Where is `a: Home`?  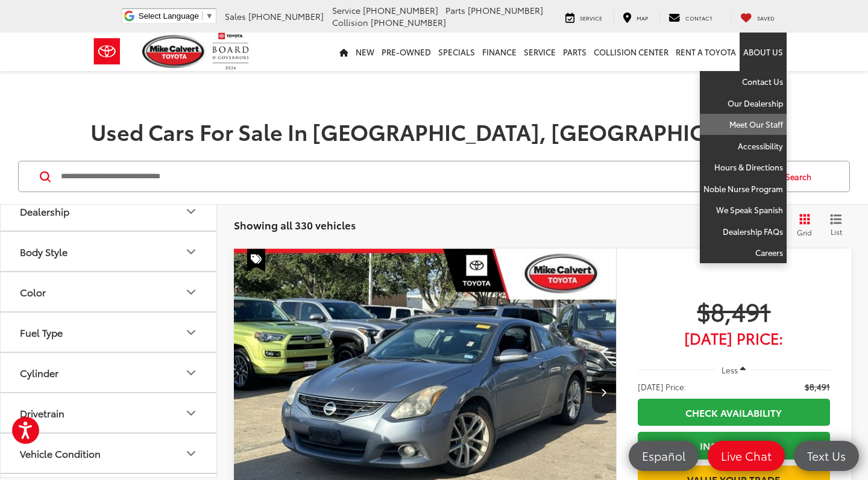
a: Home is located at coordinates (344, 52).